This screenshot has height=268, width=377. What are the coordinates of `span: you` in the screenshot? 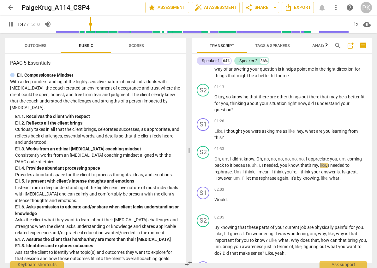 It's located at (333, 159).